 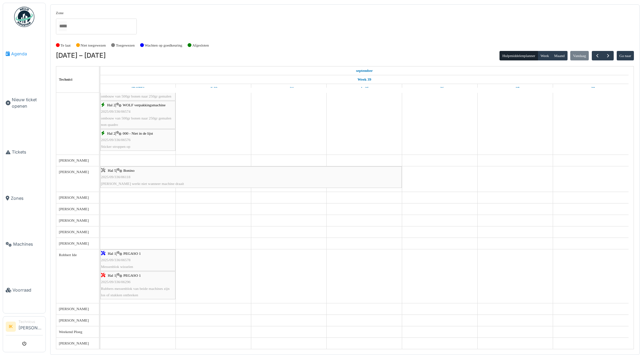 I want to click on label: Te laat, so click(x=66, y=45).